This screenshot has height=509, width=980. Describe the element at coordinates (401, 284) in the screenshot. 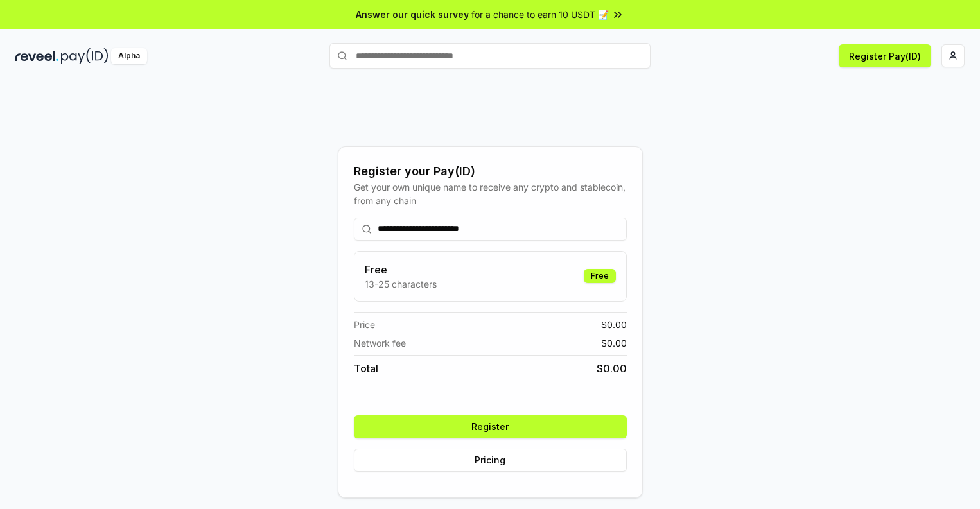

I see `p: 13-25 characters` at that location.